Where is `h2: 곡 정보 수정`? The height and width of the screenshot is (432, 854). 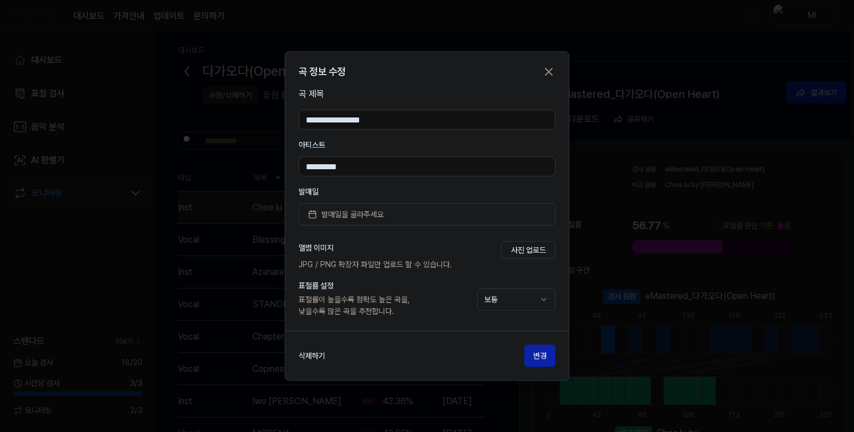
h2: 곡 정보 수정 is located at coordinates (322, 72).